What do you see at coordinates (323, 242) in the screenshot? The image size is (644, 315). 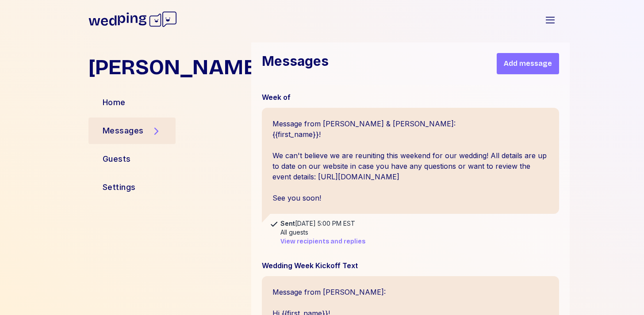 I see `span: View recipients and replies` at bounding box center [323, 242].